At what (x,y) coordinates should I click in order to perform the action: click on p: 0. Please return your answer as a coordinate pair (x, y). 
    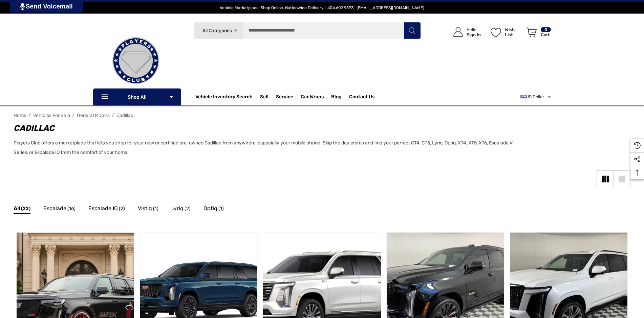
    Looking at the image, I should click on (546, 29).